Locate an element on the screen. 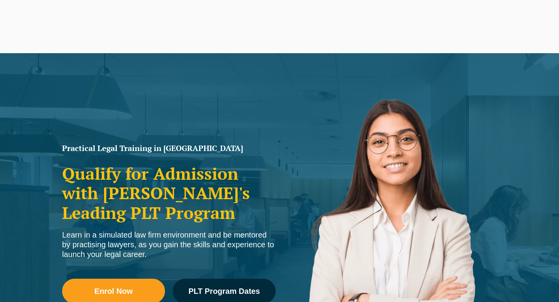  span: Enrol Now is located at coordinates (113, 291).